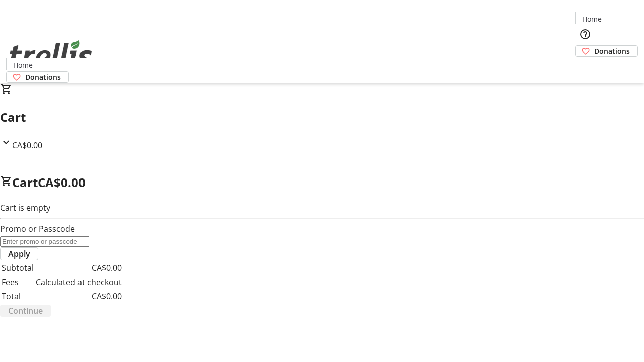 The image size is (644, 362). Describe the element at coordinates (78, 282) in the screenshot. I see `td: Calculated at checkout` at that location.